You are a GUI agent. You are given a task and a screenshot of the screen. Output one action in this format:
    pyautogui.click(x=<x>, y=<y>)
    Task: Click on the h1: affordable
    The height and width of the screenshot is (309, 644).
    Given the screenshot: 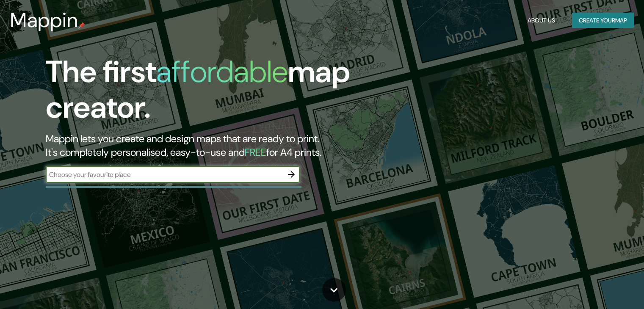 What is the action you would take?
    pyautogui.click(x=222, y=72)
    